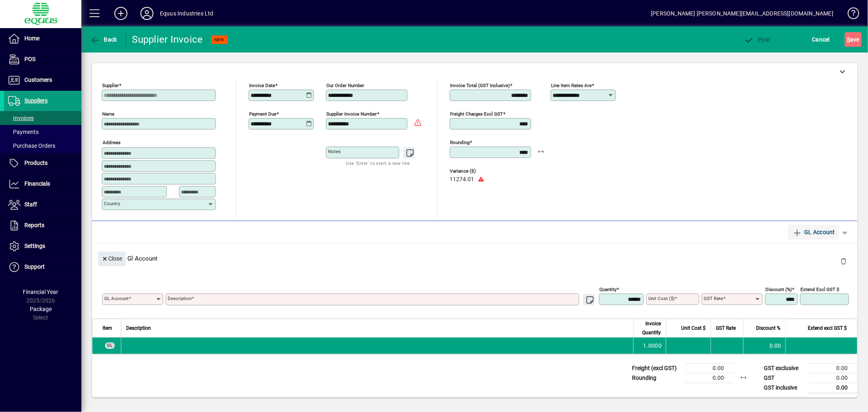 The height and width of the screenshot is (412, 868). What do you see at coordinates (784, 388) in the screenshot?
I see `td: GST inclusive` at bounding box center [784, 388].